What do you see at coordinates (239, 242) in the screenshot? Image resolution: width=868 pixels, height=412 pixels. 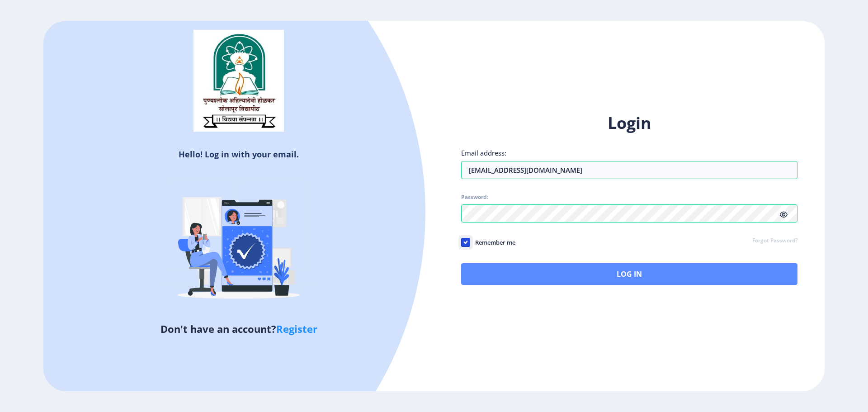 I see `img: Verified-rafiki.svg` at bounding box center [239, 242].